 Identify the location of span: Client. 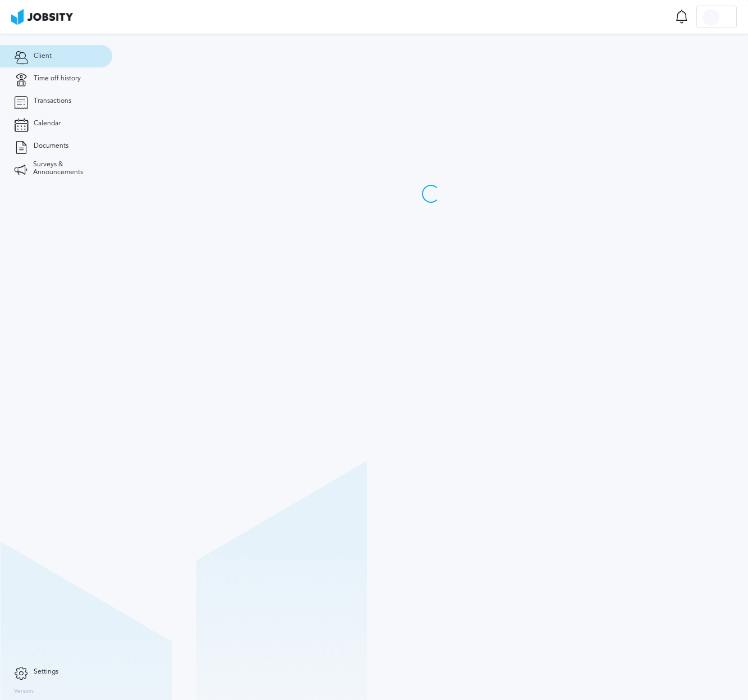
(42, 56).